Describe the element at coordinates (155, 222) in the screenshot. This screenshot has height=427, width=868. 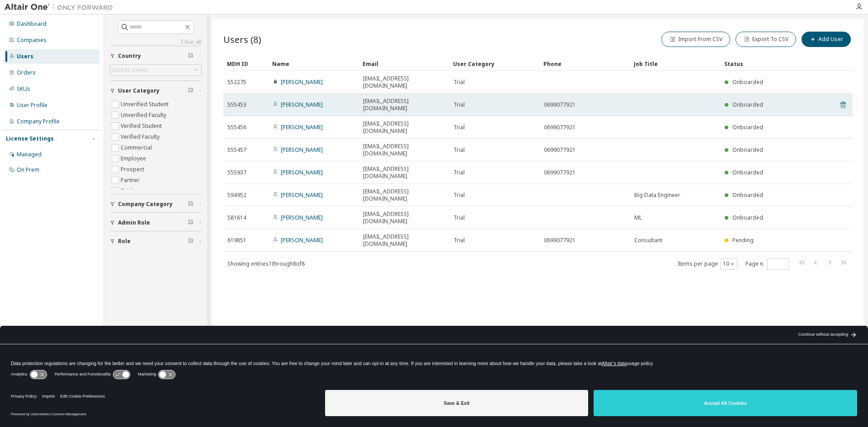
I see `button: Admin Role` at that location.